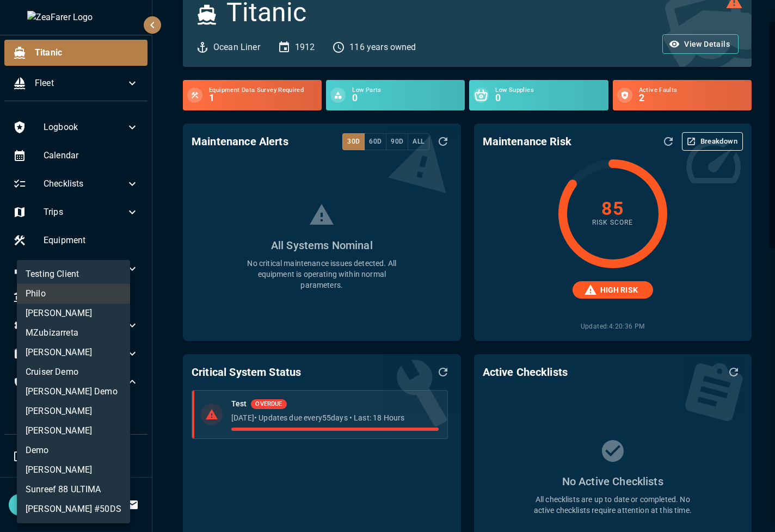 This screenshot has height=532, width=775. Describe the element at coordinates (74, 372) in the screenshot. I see `li: Cruiser Demo` at that location.